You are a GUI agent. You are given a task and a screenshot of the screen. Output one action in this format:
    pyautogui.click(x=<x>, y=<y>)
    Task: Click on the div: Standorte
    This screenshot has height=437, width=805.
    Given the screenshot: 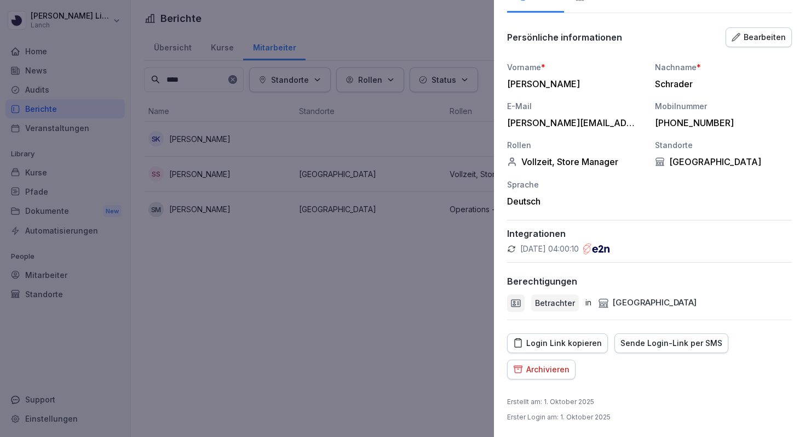 What is the action you would take?
    pyautogui.click(x=724, y=145)
    